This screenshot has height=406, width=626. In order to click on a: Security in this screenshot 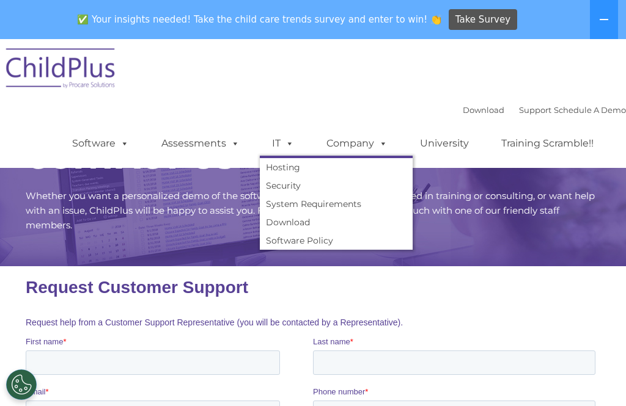, I will do `click(336, 186)`.